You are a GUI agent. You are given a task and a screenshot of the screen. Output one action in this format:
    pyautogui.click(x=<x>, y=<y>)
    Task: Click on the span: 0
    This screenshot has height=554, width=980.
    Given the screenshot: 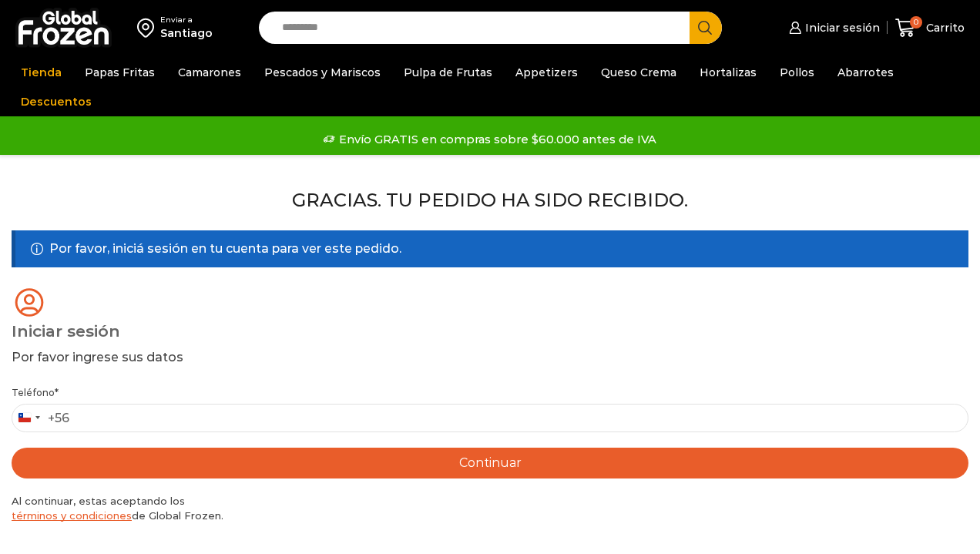 What is the action you would take?
    pyautogui.click(x=916, y=22)
    